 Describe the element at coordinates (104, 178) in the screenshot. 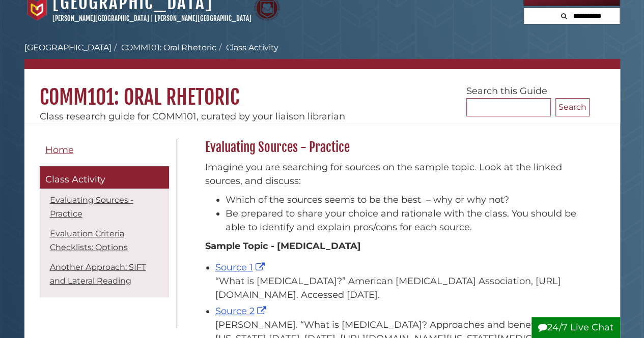

I see `a: Class Activity` at that location.